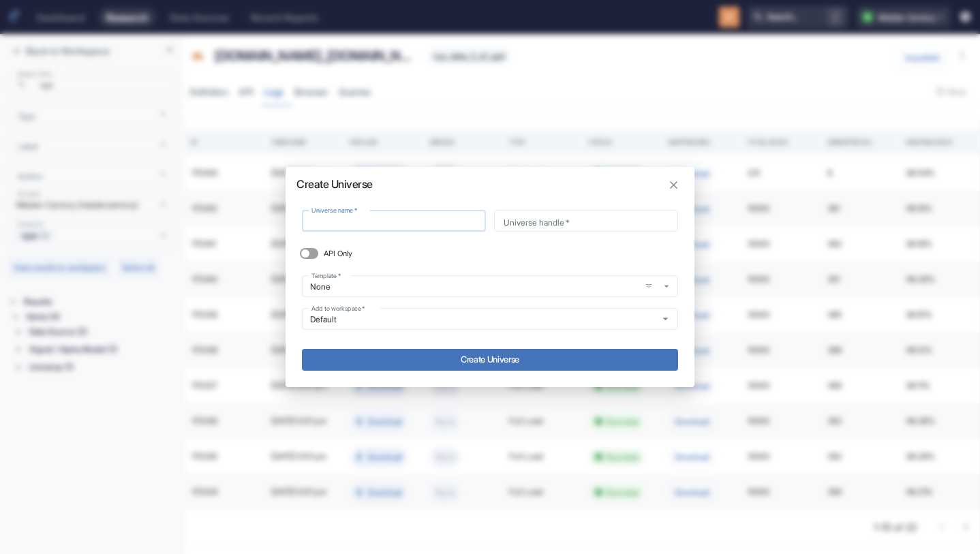  I want to click on h2: Create Universe, so click(490, 178).